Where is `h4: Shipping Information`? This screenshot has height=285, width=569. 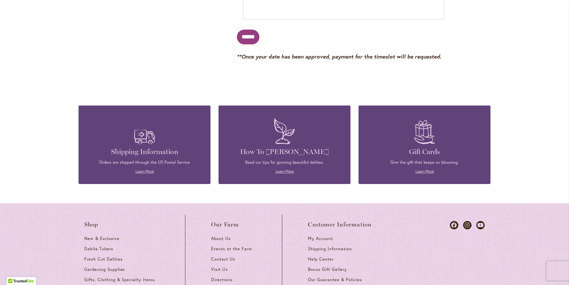 h4: Shipping Information is located at coordinates (144, 152).